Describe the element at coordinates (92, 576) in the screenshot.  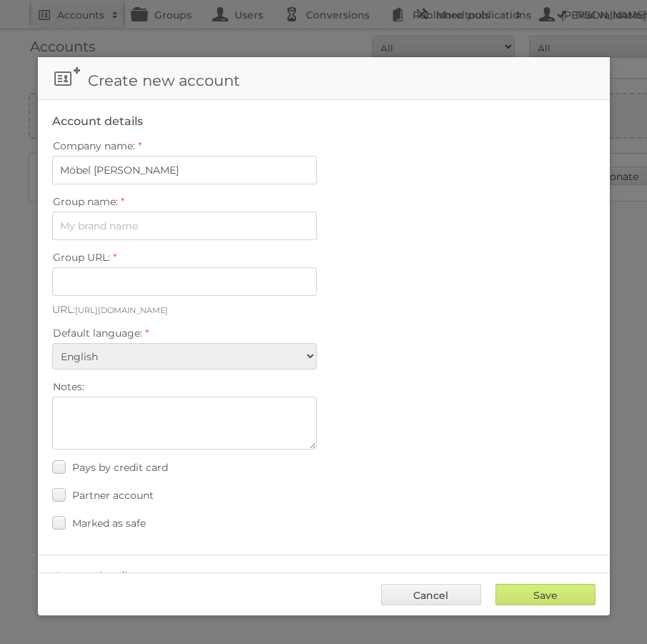
I see `legend: Owner details` at that location.